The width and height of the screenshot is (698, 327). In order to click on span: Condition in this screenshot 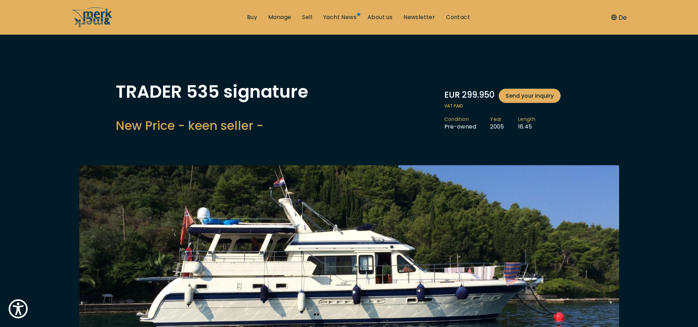, I will do `click(461, 119)`.